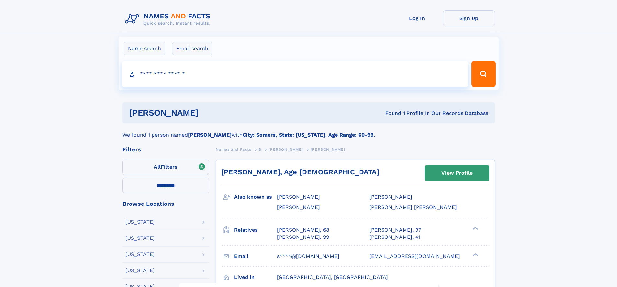 The width and height of the screenshot is (617, 287). I want to click on label: Email search, so click(192, 49).